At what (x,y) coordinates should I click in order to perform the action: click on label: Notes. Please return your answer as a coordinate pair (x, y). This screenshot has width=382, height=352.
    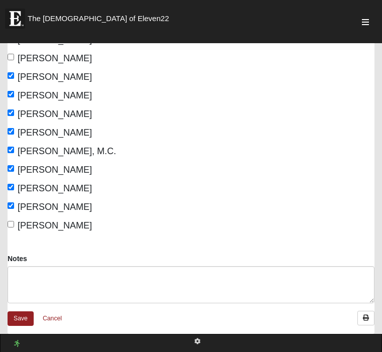
    Looking at the image, I should click on (17, 259).